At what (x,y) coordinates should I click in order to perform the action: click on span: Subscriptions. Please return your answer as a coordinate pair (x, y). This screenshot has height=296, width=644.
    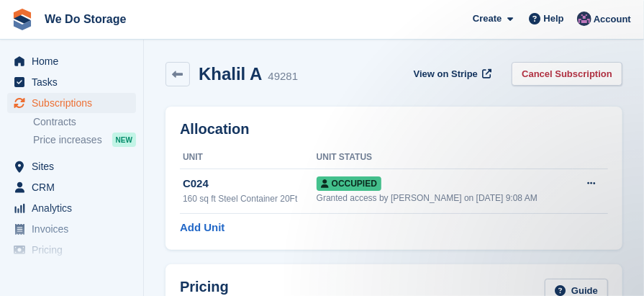
    Looking at the image, I should click on (75, 103).